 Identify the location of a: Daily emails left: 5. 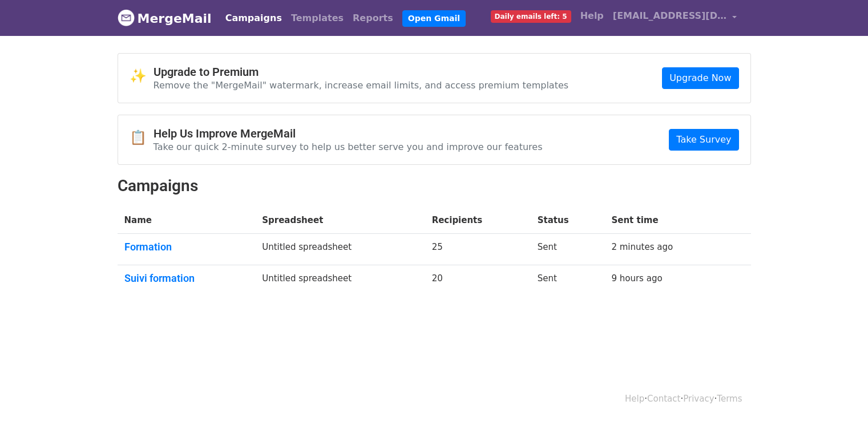
(531, 16).